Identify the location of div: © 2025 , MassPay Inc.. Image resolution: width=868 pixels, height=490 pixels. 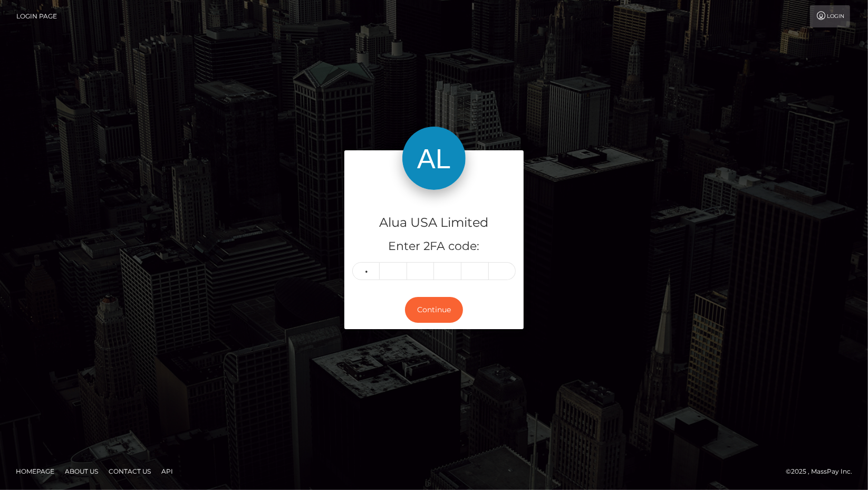
(823, 472).